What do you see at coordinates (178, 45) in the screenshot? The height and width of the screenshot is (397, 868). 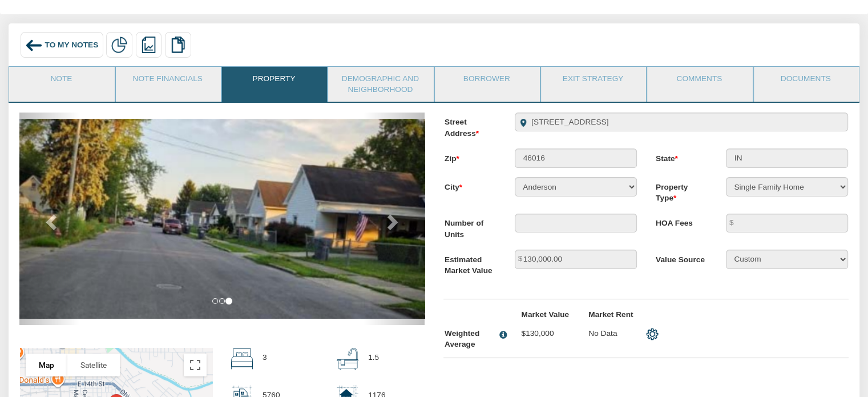 I see `img: copy.png` at bounding box center [178, 45].